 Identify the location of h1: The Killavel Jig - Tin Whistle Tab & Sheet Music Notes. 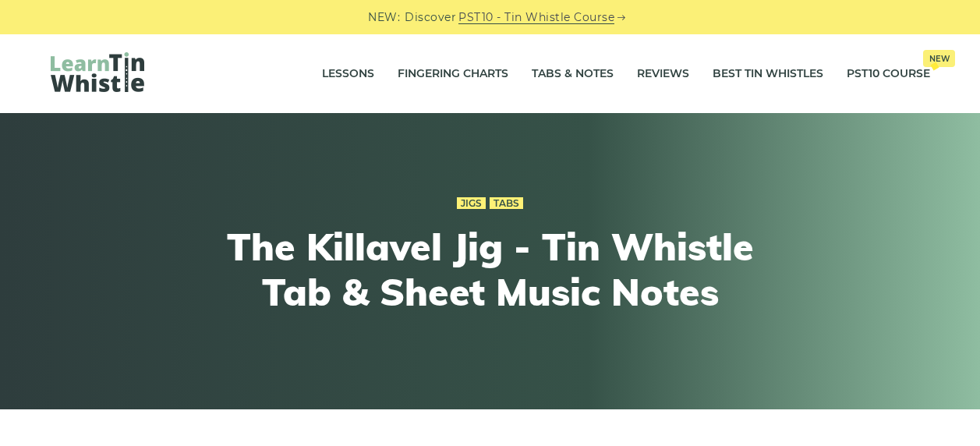
(490, 269).